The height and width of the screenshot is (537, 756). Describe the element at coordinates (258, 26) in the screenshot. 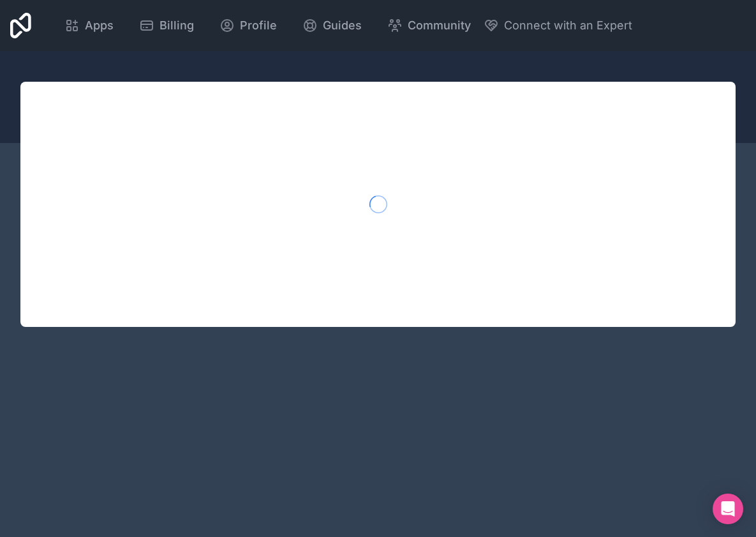

I see `span: Profile` at that location.